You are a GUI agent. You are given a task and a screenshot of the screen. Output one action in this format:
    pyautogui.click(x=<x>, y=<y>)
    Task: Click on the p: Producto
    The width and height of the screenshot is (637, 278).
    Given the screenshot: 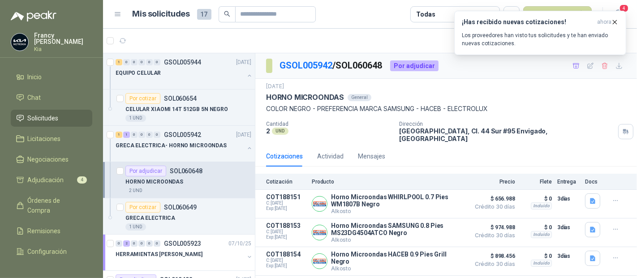 What is the action you would take?
    pyautogui.click(x=388, y=182)
    